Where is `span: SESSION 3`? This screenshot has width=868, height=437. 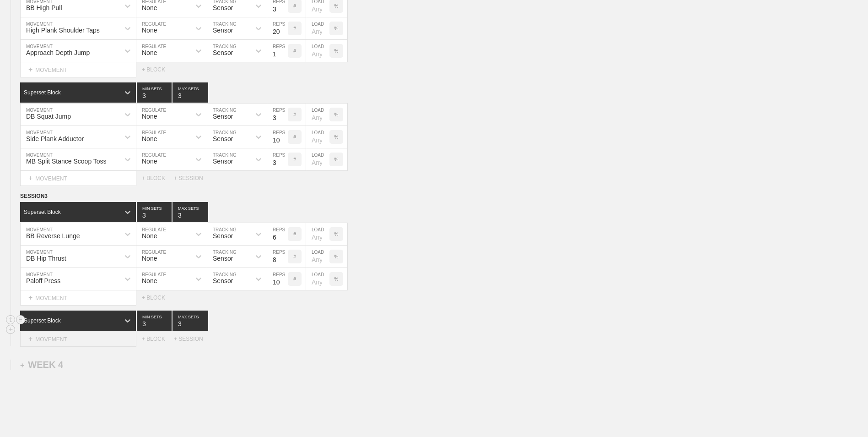 span: SESSION 3 is located at coordinates (33, 196).